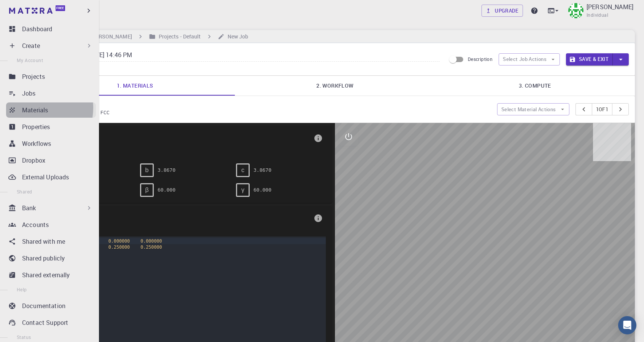 The height and width of the screenshot is (342, 644). I want to click on p: Silicon FCC, so click(276, 105).